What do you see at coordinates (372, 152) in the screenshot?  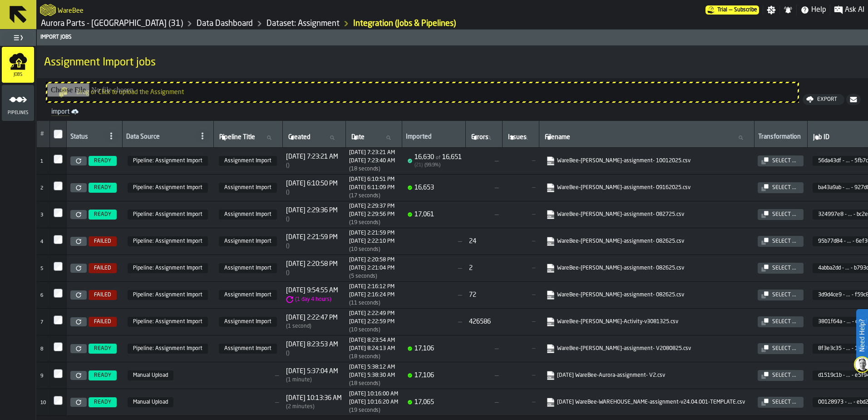 I see `div: Started at 1759317801680` at bounding box center [372, 152].